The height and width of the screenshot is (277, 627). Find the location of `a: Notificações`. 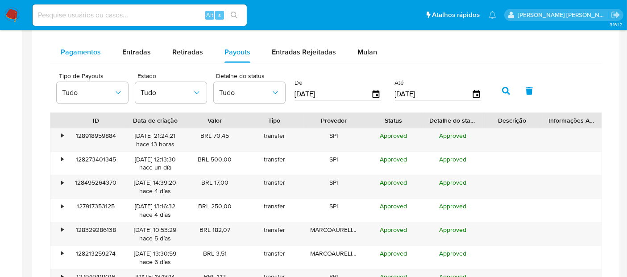

a: Notificações is located at coordinates (492, 15).